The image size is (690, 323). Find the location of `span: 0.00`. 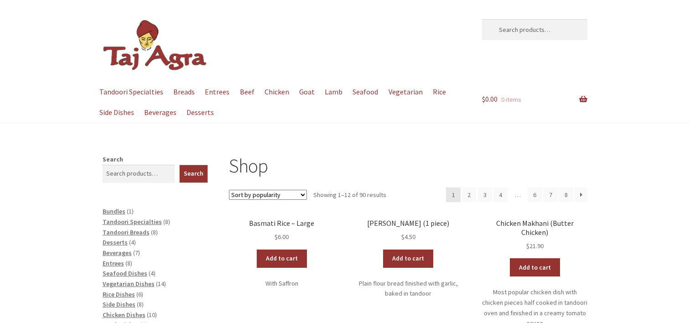

span: 0.00 is located at coordinates (490, 99).